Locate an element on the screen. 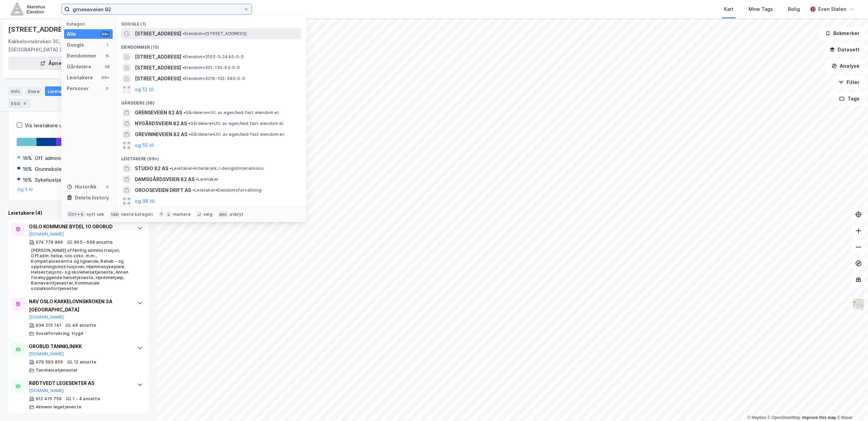  div: Eiere is located at coordinates (34, 91).